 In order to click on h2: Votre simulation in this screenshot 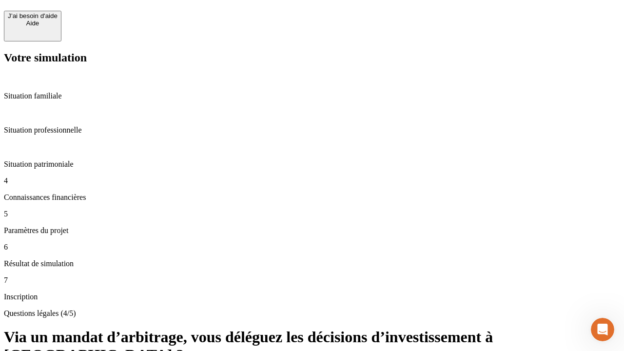, I will do `click(312, 58)`.